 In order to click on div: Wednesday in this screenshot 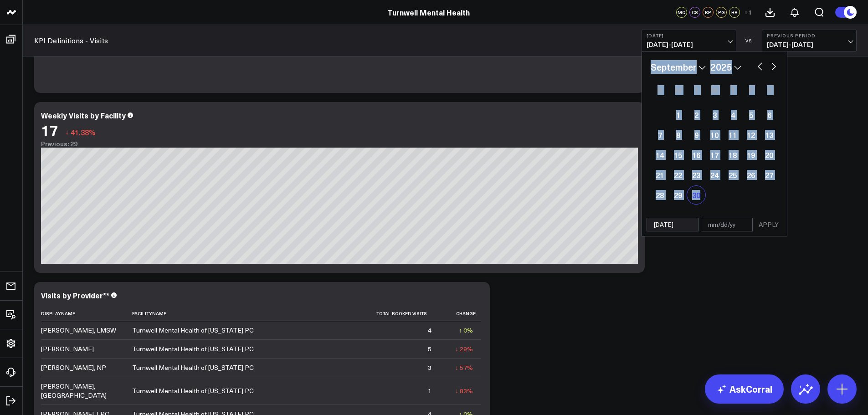, I will do `click(715, 90)`.